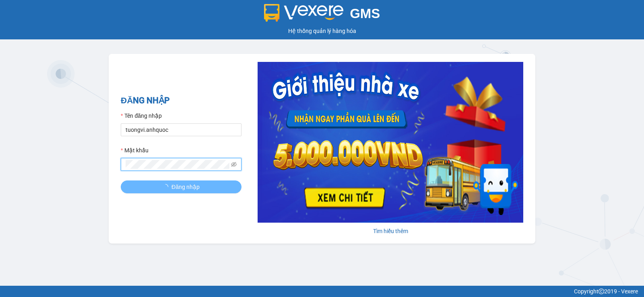  I want to click on img: banner-0, so click(390, 142).